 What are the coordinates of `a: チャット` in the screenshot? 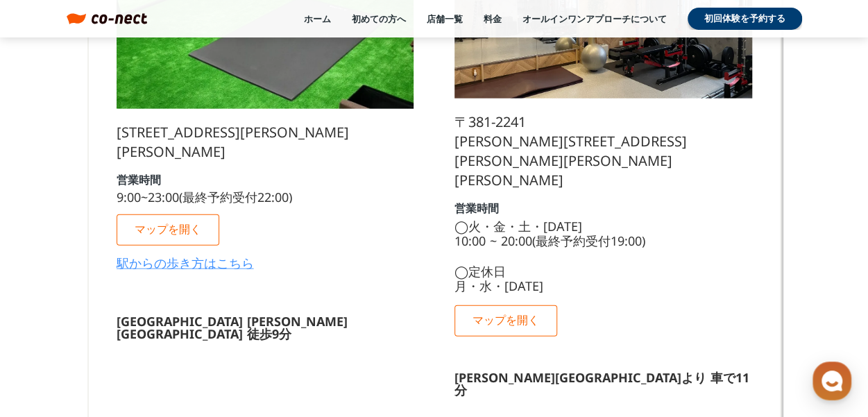 It's located at (136, 320).